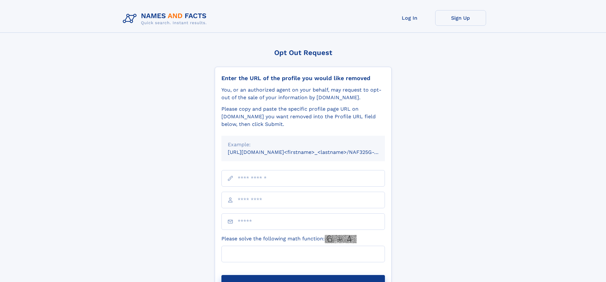 This screenshot has height=282, width=606. What do you see at coordinates (166, 19) in the screenshot?
I see `img: Logo Names and Facts` at bounding box center [166, 19].